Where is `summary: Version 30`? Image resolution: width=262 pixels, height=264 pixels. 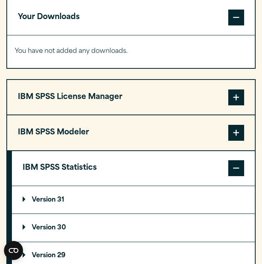
summary: Version 30 is located at coordinates (134, 227).